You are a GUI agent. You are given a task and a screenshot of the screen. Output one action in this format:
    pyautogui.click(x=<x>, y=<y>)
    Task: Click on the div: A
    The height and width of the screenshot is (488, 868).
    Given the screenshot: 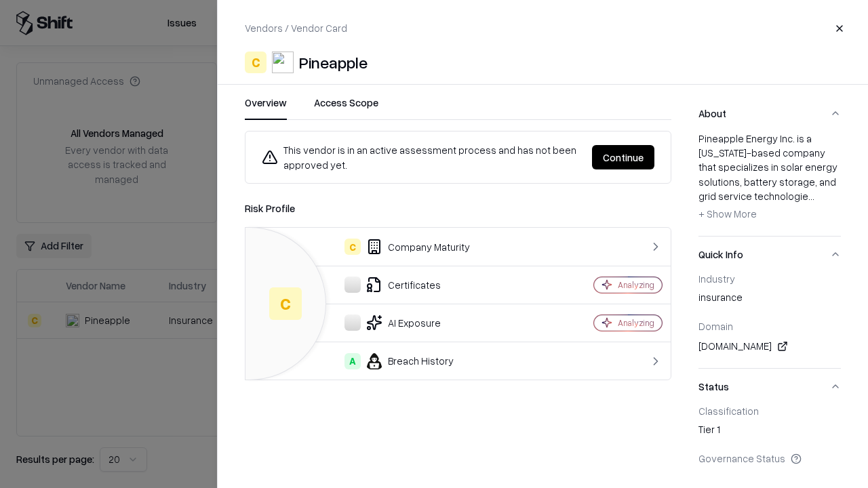 What is the action you would take?
    pyautogui.click(x=353, y=361)
    